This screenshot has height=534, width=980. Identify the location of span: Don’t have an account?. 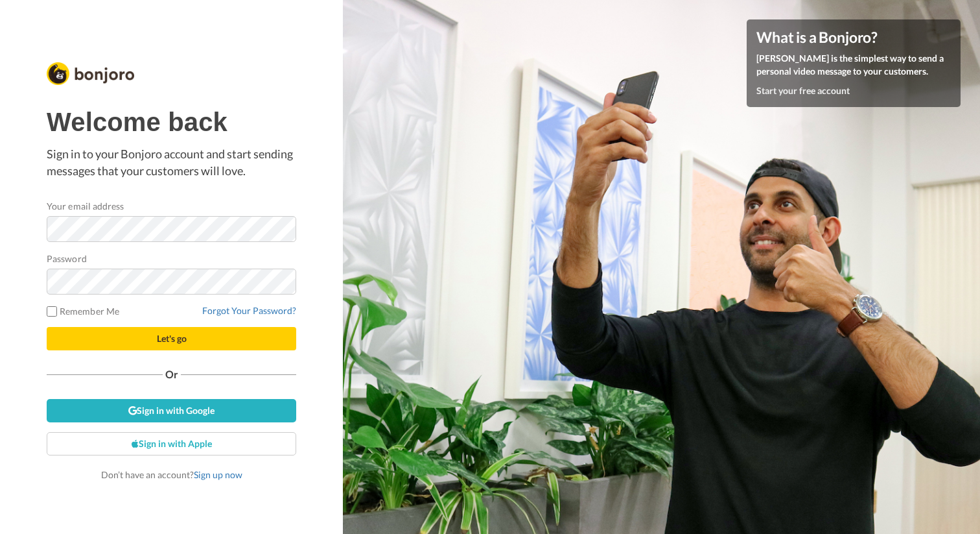
(172, 474).